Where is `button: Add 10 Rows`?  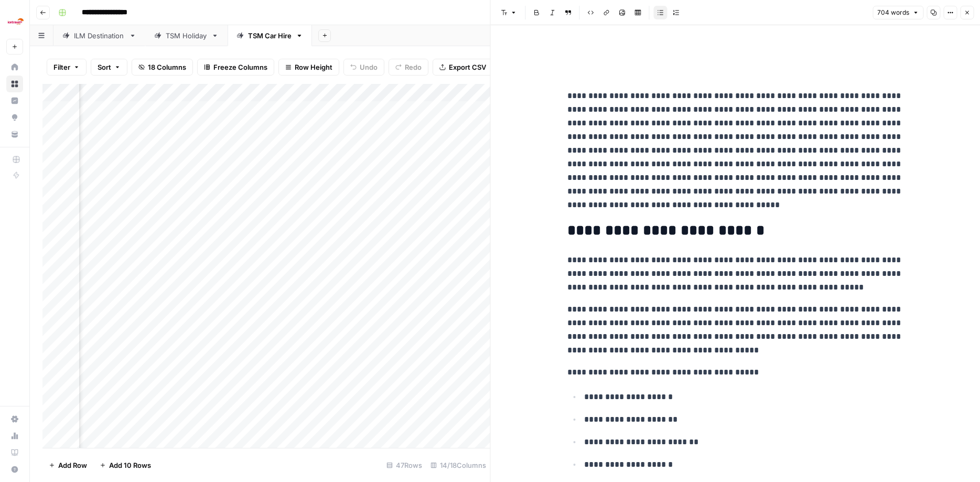
button: Add 10 Rows is located at coordinates (125, 465).